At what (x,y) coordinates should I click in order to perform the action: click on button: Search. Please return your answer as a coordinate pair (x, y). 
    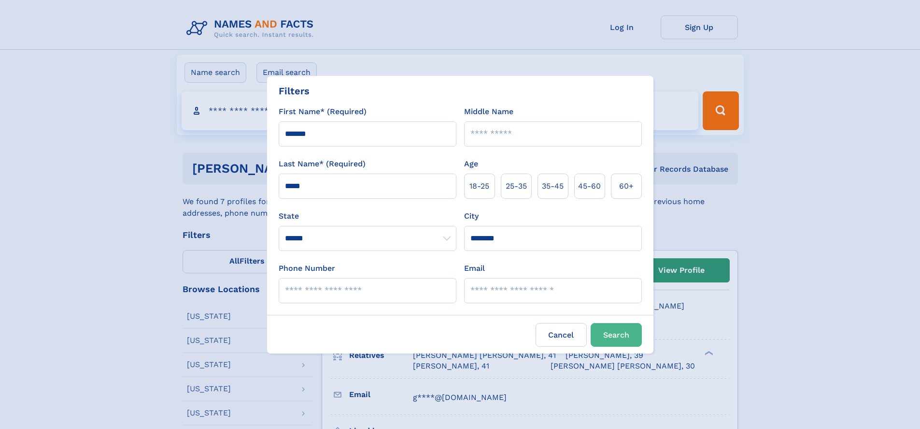
    Looking at the image, I should click on (617, 334).